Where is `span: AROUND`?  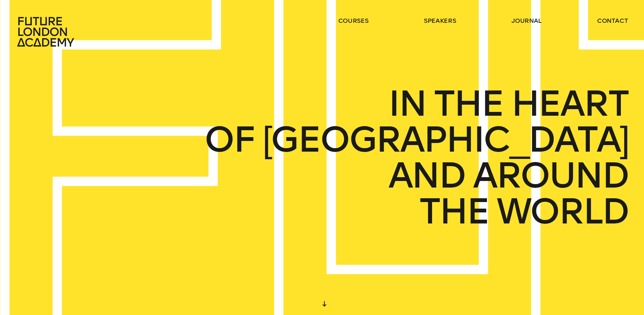 span: AROUND is located at coordinates (550, 175).